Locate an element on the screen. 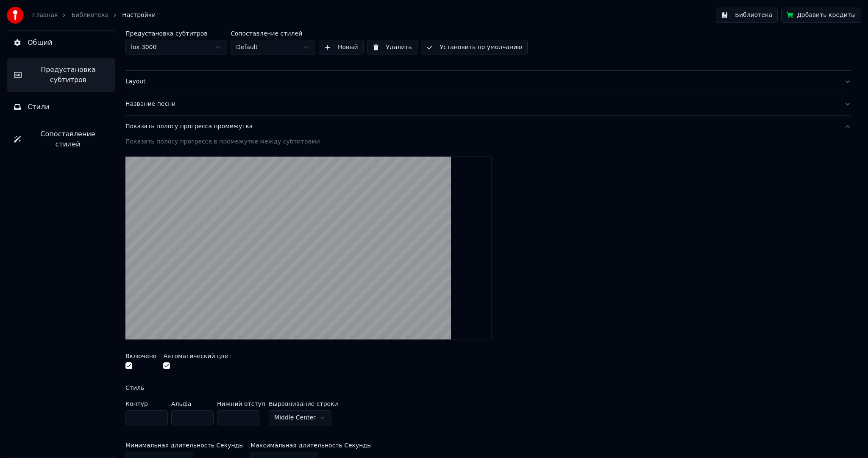 The image size is (868, 458). button: Установить по умолчанию is located at coordinates (474, 48).